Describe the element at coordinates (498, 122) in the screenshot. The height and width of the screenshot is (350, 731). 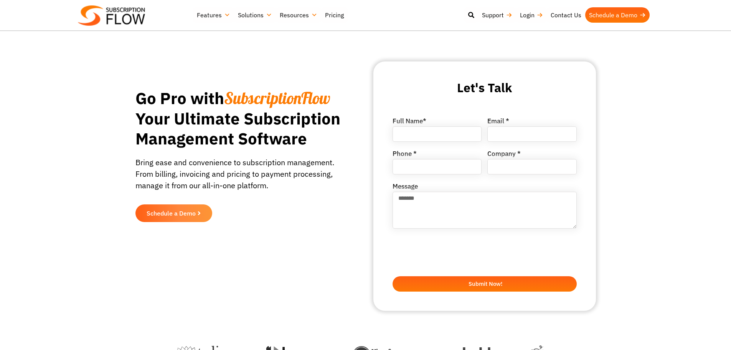
I see `label: Email *` at that location.